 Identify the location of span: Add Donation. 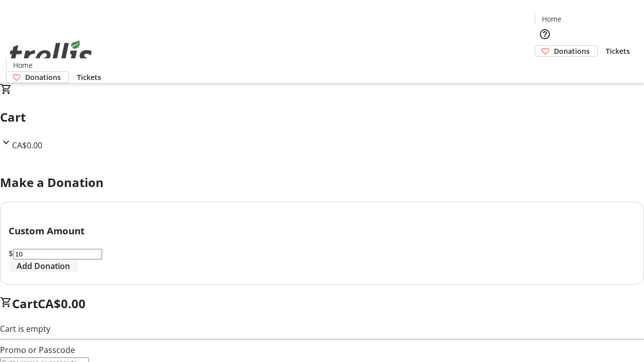
(43, 266).